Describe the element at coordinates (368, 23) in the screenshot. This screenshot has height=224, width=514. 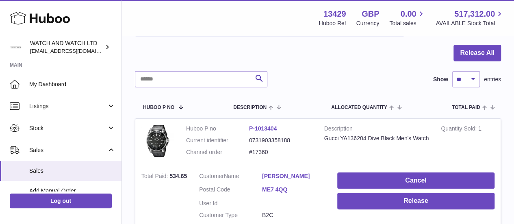
I see `div: Currency` at that location.